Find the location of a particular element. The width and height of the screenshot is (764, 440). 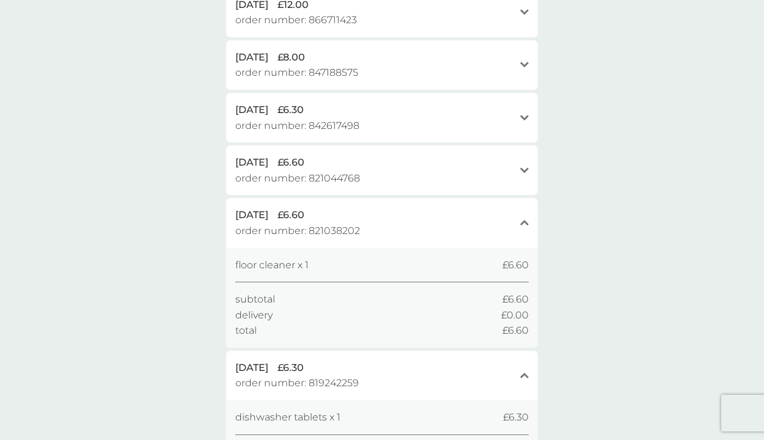

span: delivery is located at coordinates (254, 315).